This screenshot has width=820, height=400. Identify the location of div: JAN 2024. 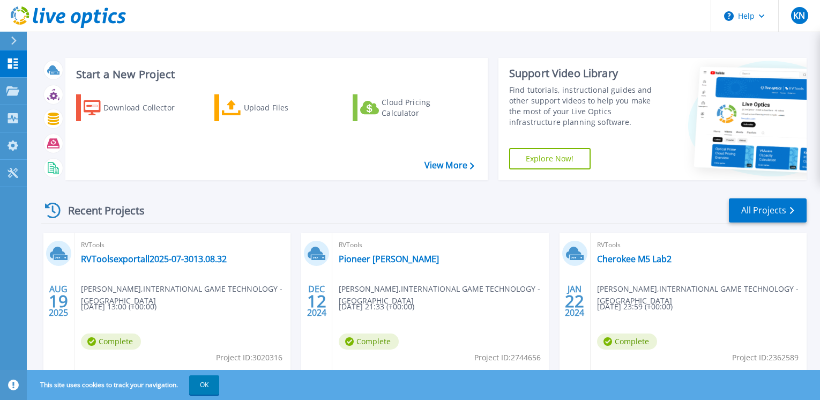
(574, 301).